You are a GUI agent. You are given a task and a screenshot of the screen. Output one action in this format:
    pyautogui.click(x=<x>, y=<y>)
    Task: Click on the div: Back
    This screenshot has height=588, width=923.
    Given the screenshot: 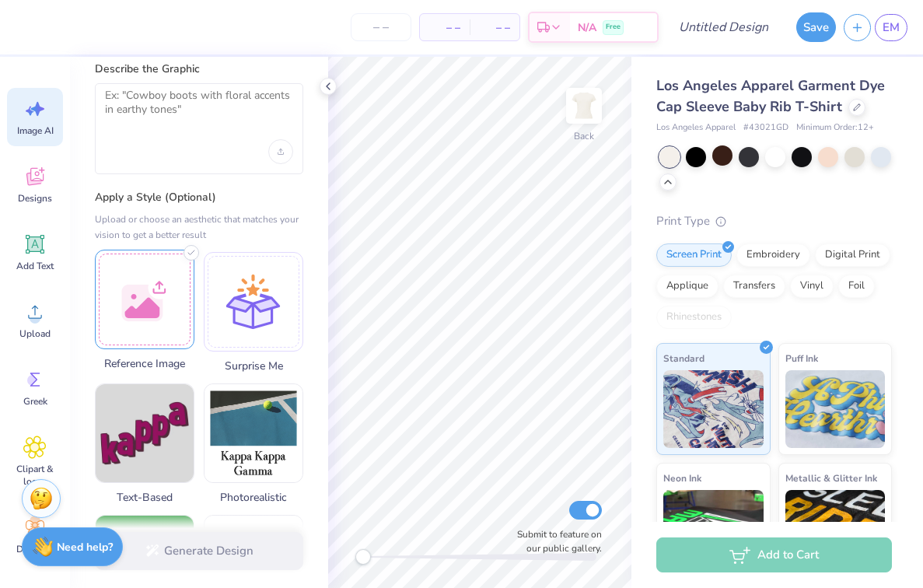 What is the action you would take?
    pyautogui.click(x=584, y=136)
    